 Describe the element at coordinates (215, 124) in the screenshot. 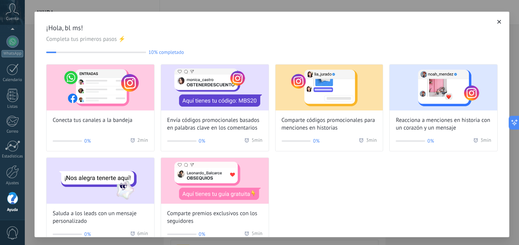

I see `span: Envía códigos promocionales basados en palabras clave en los comentarios` at that location.